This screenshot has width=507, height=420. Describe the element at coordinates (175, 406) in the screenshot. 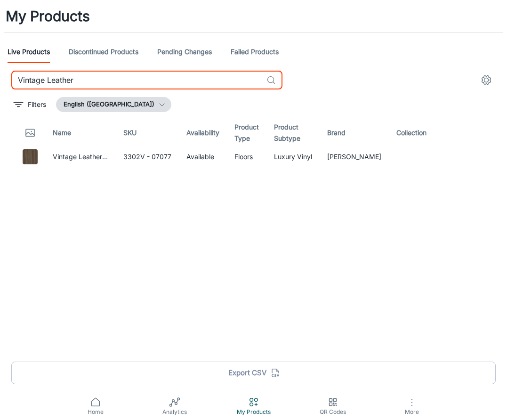

I see `a: Analytics` at that location.